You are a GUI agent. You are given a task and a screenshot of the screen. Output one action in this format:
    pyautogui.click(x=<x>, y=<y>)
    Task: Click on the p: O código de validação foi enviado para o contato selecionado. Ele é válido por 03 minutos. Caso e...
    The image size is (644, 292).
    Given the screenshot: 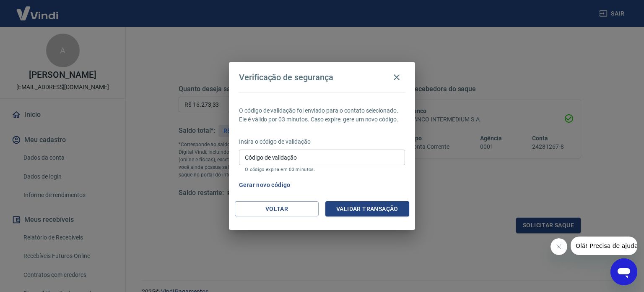 What is the action you would take?
    pyautogui.click(x=322, y=115)
    